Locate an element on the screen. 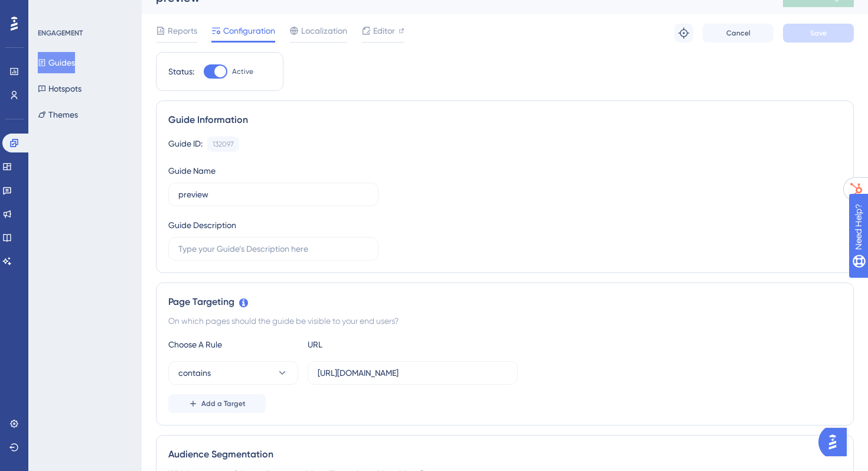  div: On which pages should the guide be visible to your end users? is located at coordinates (505, 321).